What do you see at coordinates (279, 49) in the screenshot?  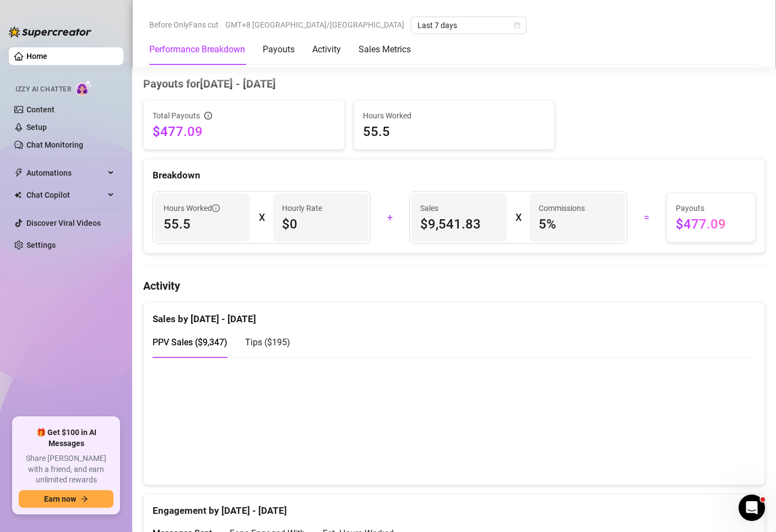 I see `div: Payouts` at bounding box center [279, 49].